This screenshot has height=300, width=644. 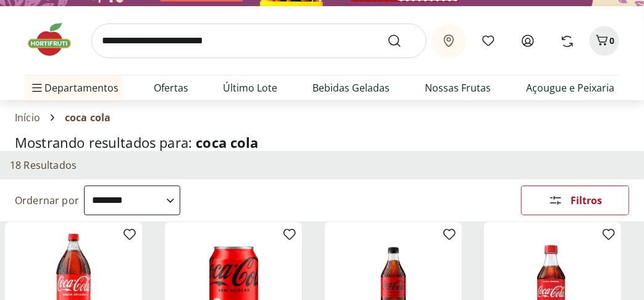 I want to click on a: Último Lote, so click(x=251, y=88).